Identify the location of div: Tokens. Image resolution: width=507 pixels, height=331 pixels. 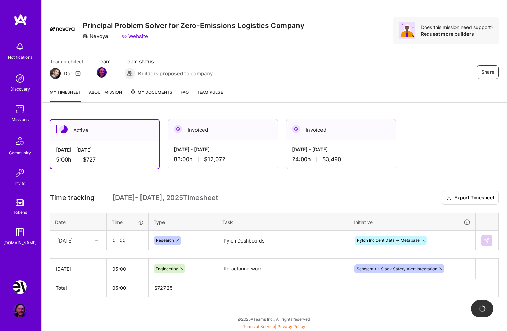
(20, 212).